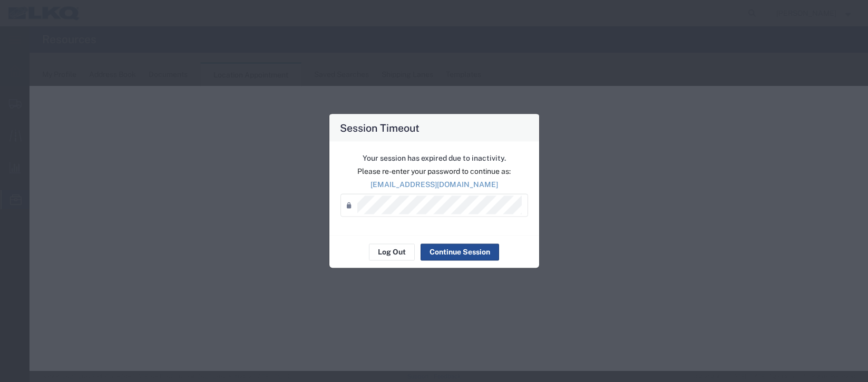 This screenshot has width=868, height=382. What do you see at coordinates (459, 252) in the screenshot?
I see `button: Continue Session` at bounding box center [459, 252].